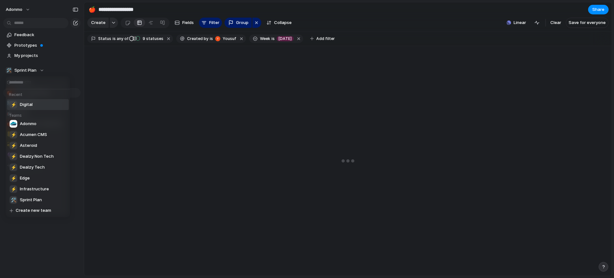 The image size is (614, 278). Describe the element at coordinates (26, 105) in the screenshot. I see `span: Digital` at that location.